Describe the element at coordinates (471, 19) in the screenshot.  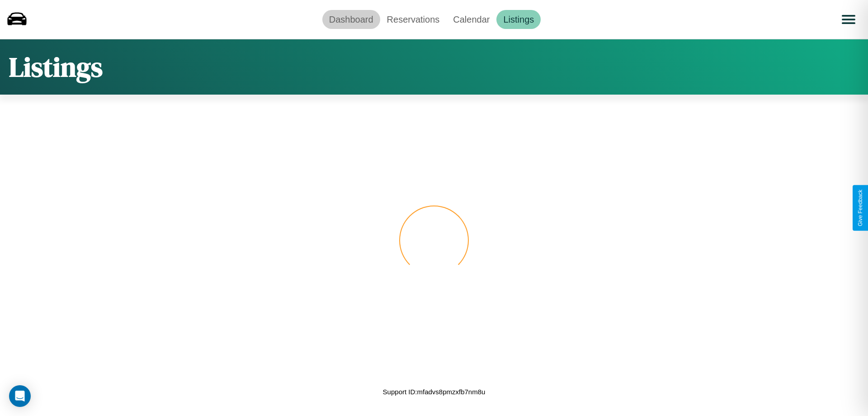
I see `a: Calendar` at that location.